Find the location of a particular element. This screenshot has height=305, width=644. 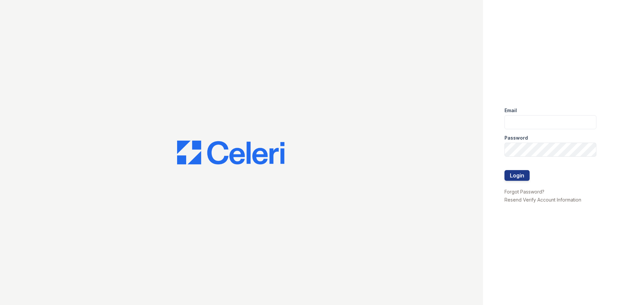

label: Email is located at coordinates (510, 110).